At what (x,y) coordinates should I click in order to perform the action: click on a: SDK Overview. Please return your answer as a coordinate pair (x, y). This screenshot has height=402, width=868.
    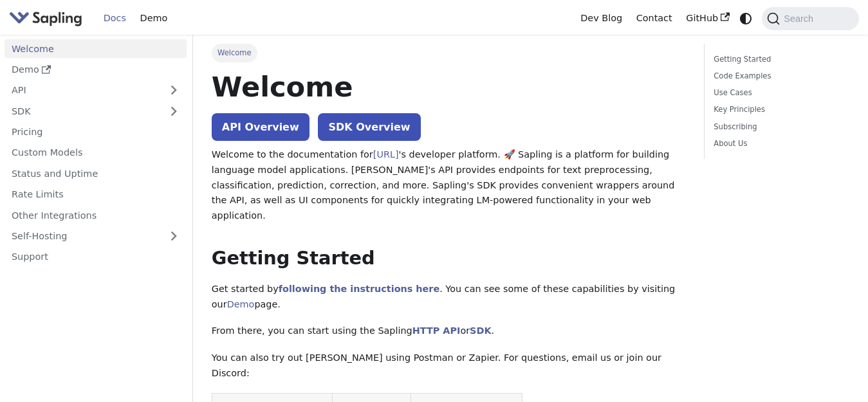
    Looking at the image, I should click on (369, 127).